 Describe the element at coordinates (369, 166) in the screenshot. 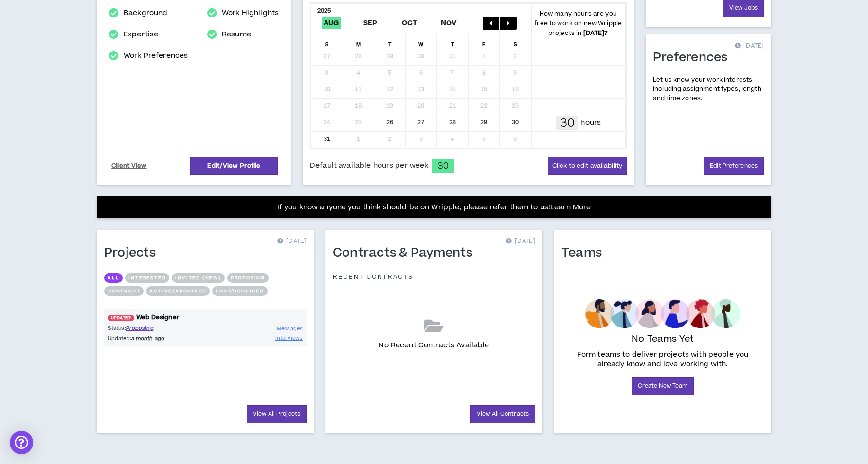

I see `span: Default available hours per week` at that location.